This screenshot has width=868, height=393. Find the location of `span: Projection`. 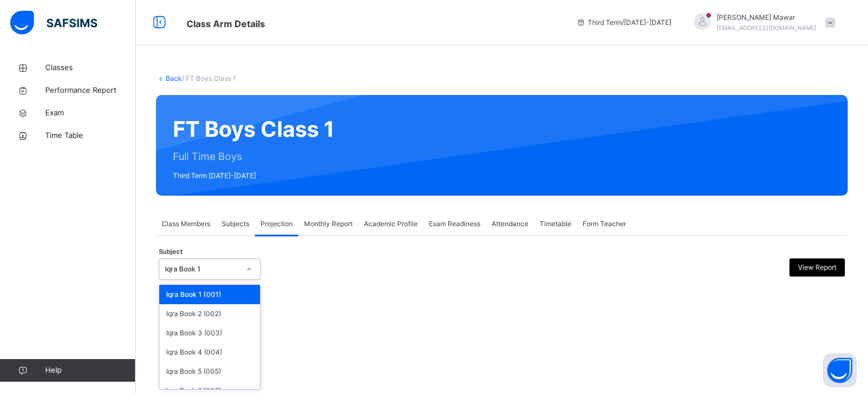

span: Projection is located at coordinates (277, 224).